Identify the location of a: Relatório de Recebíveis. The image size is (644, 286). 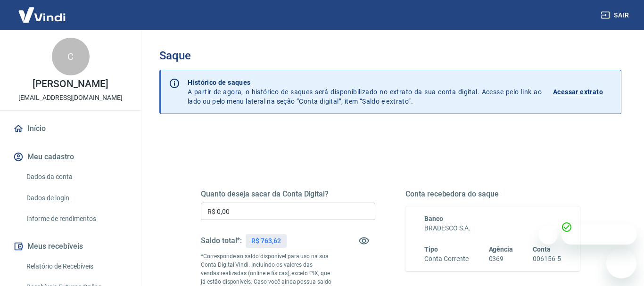
(76, 266).